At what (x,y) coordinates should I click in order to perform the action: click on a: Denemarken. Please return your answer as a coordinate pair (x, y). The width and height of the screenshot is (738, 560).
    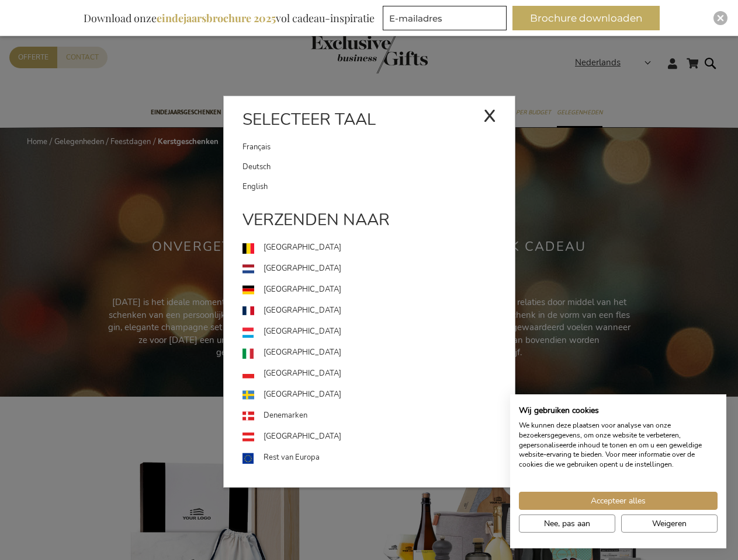
    Looking at the image, I should click on (378, 416).